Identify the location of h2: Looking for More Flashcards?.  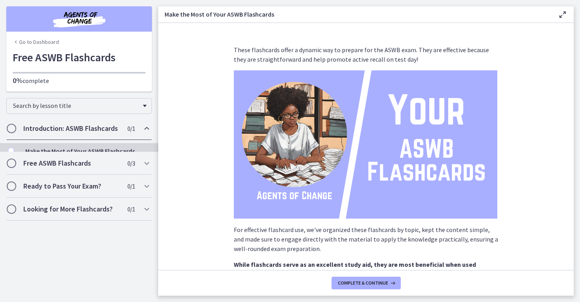
(72, 209).